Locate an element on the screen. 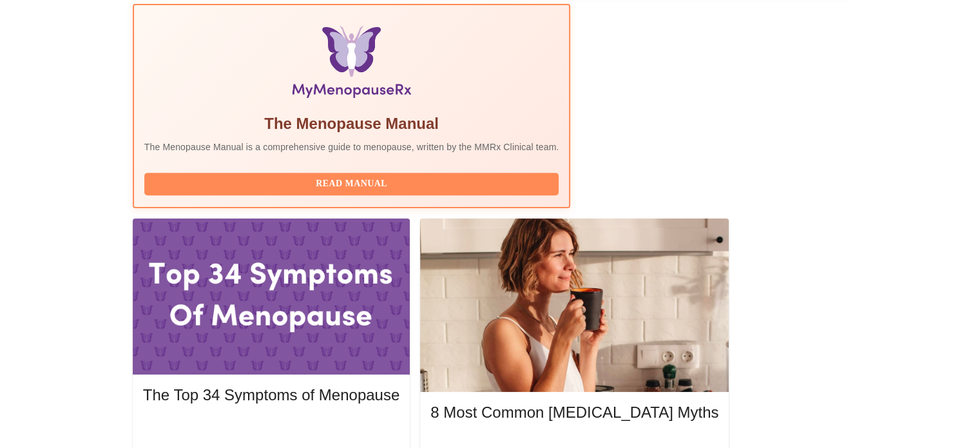 The width and height of the screenshot is (980, 448). span: Read More is located at coordinates (271, 428).